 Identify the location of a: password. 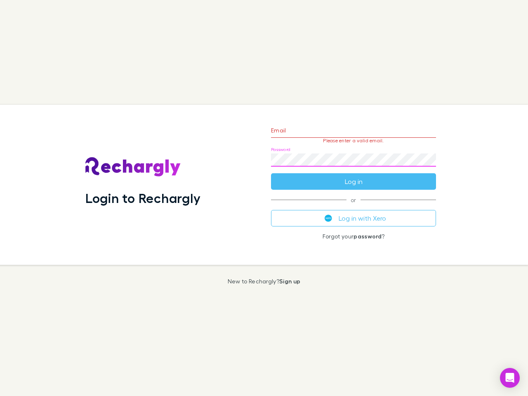
(368, 236).